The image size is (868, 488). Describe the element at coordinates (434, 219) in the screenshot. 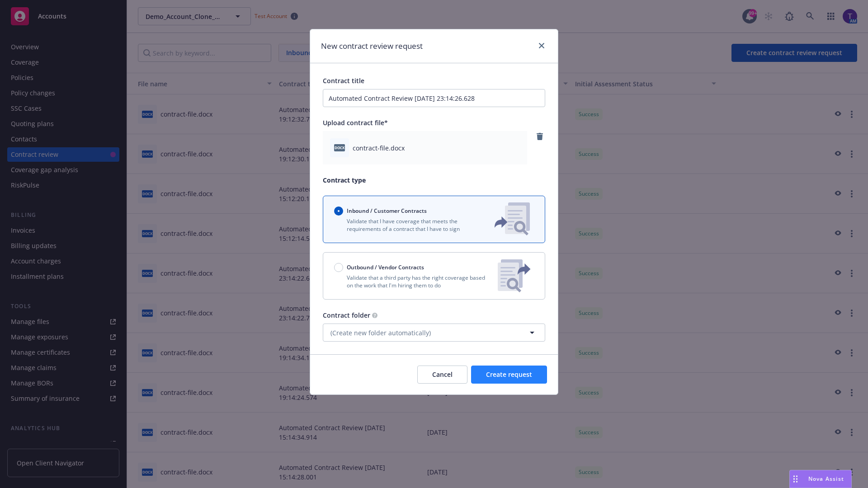

I see `button: Inbound / Customer ContractsValidate that I have coverage that meets the requirements of a contra...` at that location.